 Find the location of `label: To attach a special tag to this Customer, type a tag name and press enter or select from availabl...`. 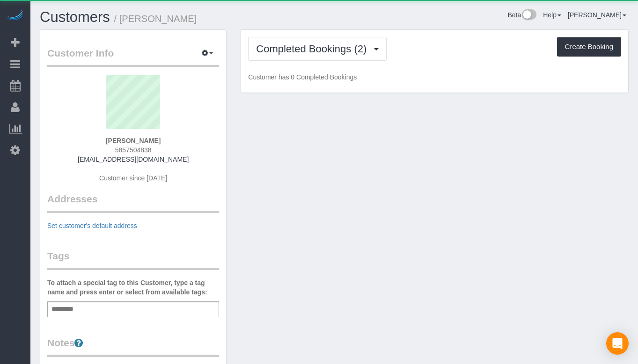

label: To attach a special tag to this Customer, type a tag name and press enter or select from availabl... is located at coordinates (133, 288).